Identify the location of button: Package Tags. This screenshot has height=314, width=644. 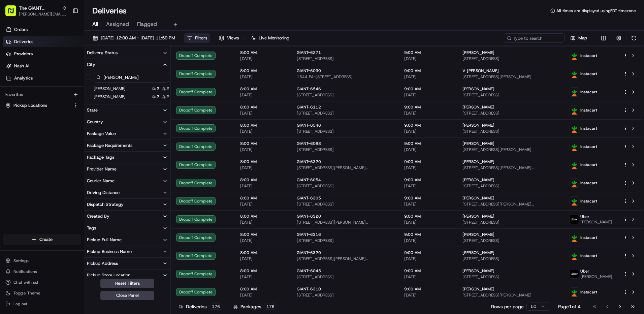
(127, 157).